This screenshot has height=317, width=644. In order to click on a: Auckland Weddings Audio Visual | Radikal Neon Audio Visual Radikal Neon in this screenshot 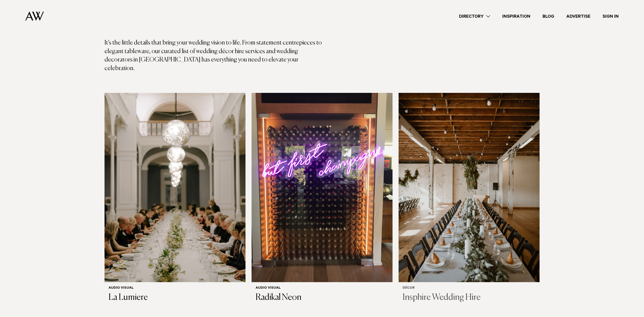, I will do `click(322, 199)`.